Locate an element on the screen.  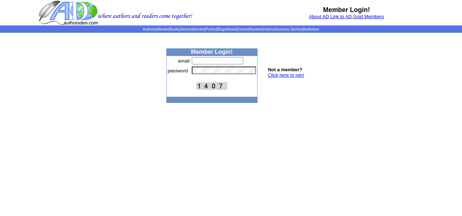
a: Gold Members is located at coordinates (368, 16).